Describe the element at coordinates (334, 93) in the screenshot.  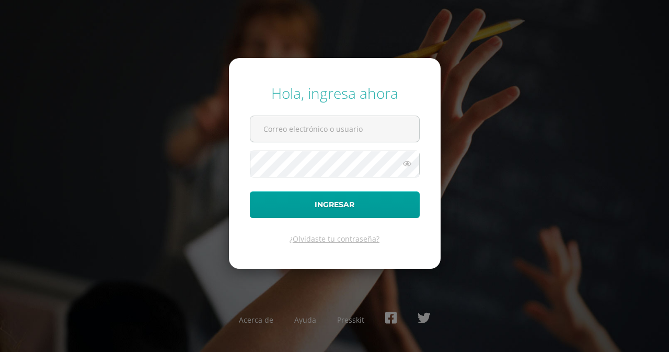
I see `div: Hola, ingresa ahora` at that location.